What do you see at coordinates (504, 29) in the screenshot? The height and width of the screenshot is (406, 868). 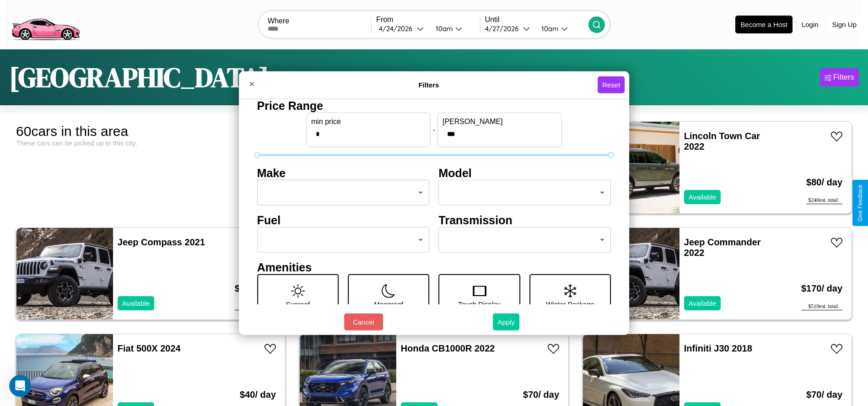 I see `div: 4 / 27 / 2026` at bounding box center [504, 29].